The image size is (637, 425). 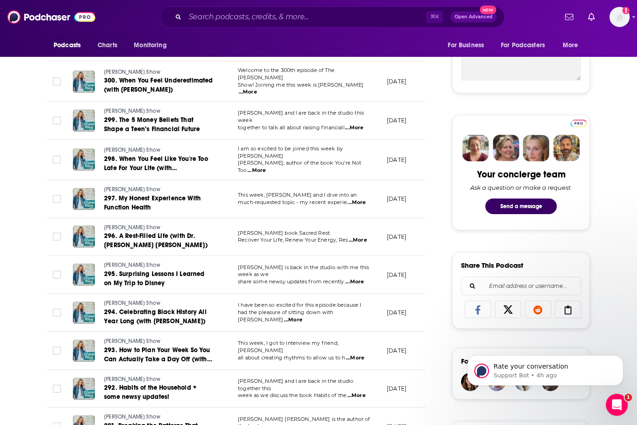 I want to click on img: Jules Profile, so click(x=536, y=148).